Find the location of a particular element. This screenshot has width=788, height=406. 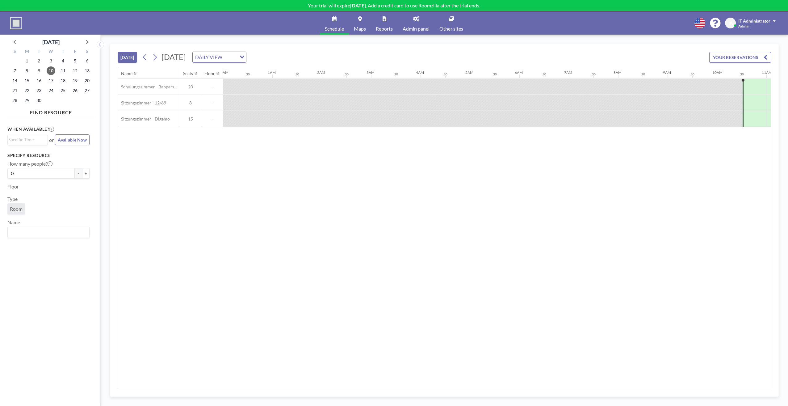

label: Floor is located at coordinates (13, 187).